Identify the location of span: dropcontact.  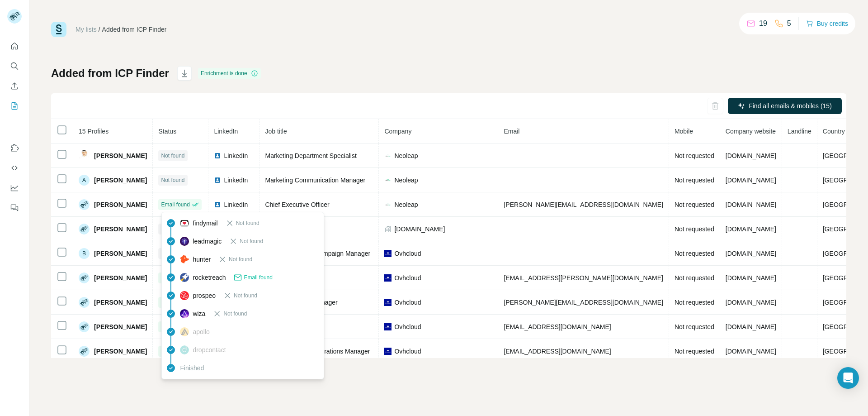
(209, 350).